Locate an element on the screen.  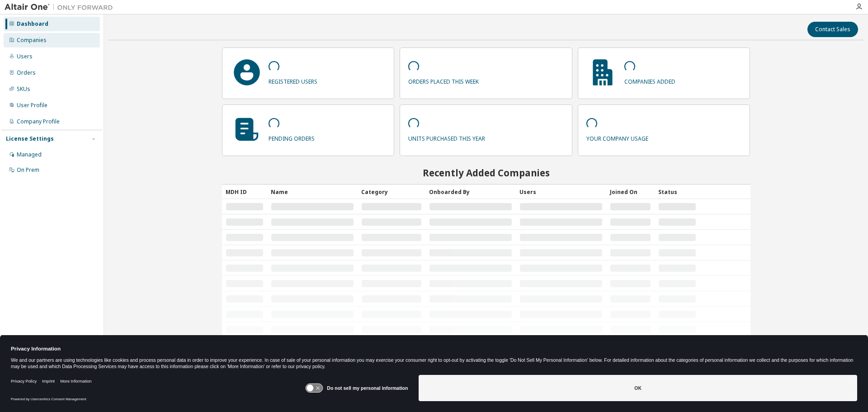
div: On Prem is located at coordinates (28, 170).